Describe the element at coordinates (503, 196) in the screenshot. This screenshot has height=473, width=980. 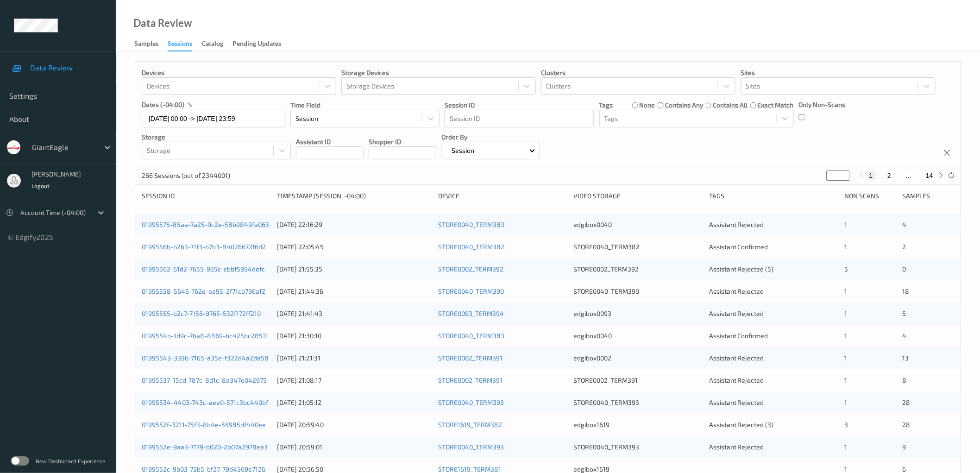
I see `div: Device` at that location.